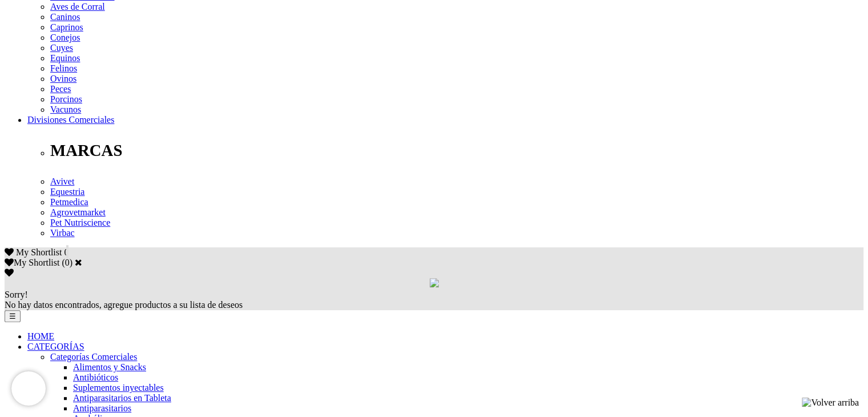 The height and width of the screenshot is (417, 868). Describe the element at coordinates (65, 58) in the screenshot. I see `span: Equinos` at that location.